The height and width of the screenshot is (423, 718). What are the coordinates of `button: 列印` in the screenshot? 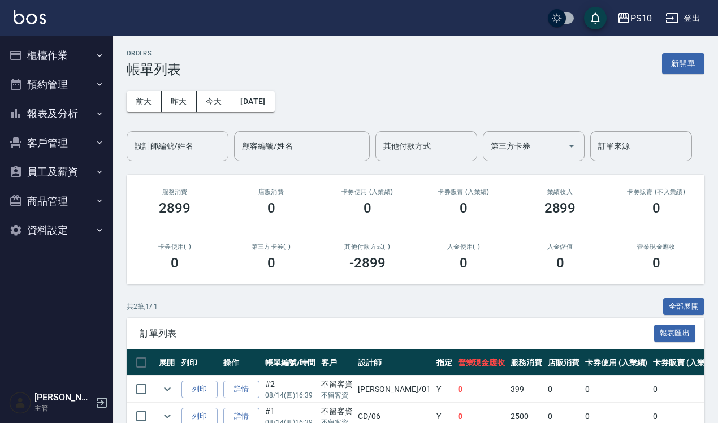 It's located at (199, 389).